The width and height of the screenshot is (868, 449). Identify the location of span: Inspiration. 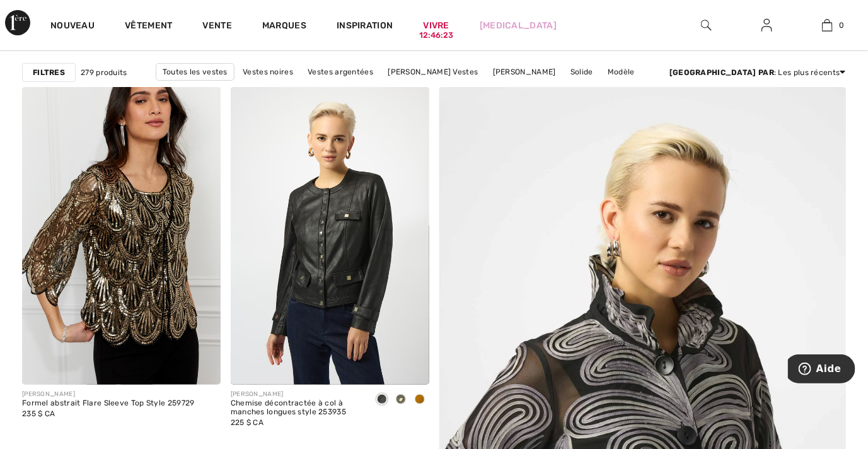
(365, 26).